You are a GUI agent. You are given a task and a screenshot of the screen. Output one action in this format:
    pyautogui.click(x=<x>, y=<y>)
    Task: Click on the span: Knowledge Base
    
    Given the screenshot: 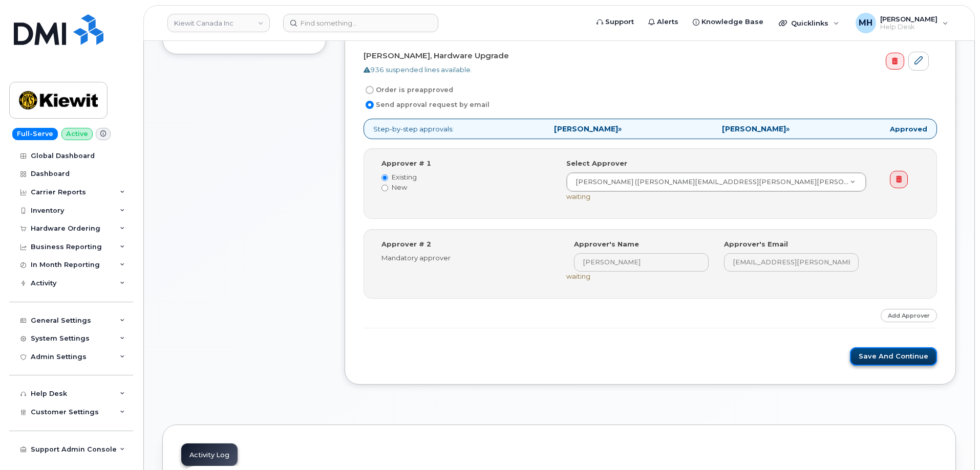 What is the action you would take?
    pyautogui.click(x=732, y=22)
    